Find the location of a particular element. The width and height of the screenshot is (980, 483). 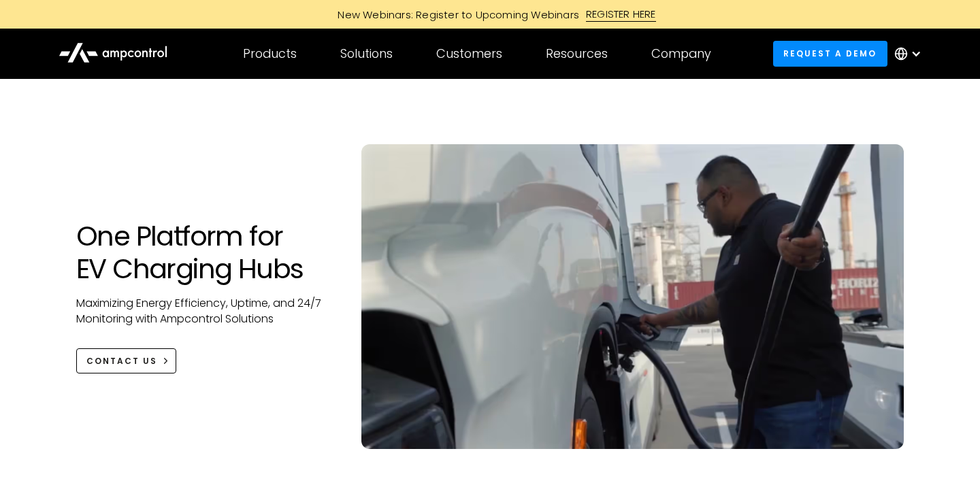

h1: One Platform for EV Charging Hubs is located at coordinates (205, 252).